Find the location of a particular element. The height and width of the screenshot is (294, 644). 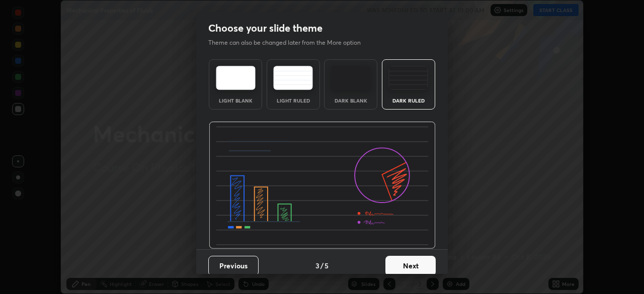

div: Dark Blank is located at coordinates (351, 101).